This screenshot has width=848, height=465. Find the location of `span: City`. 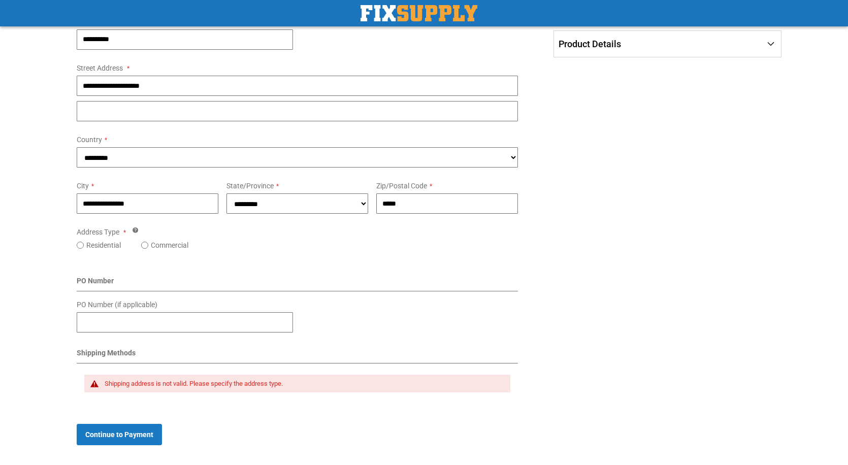

span: City is located at coordinates (83, 186).